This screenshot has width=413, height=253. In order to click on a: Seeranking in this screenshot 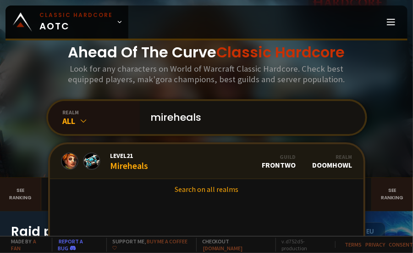, I will do `click(393, 194)`.